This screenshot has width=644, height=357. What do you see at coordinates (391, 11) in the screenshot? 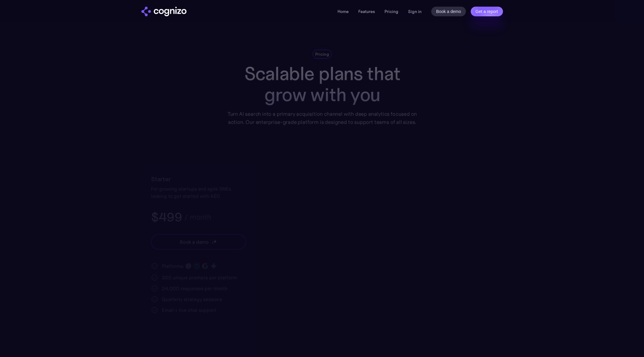
I see `a: Pricing` at bounding box center [391, 11].